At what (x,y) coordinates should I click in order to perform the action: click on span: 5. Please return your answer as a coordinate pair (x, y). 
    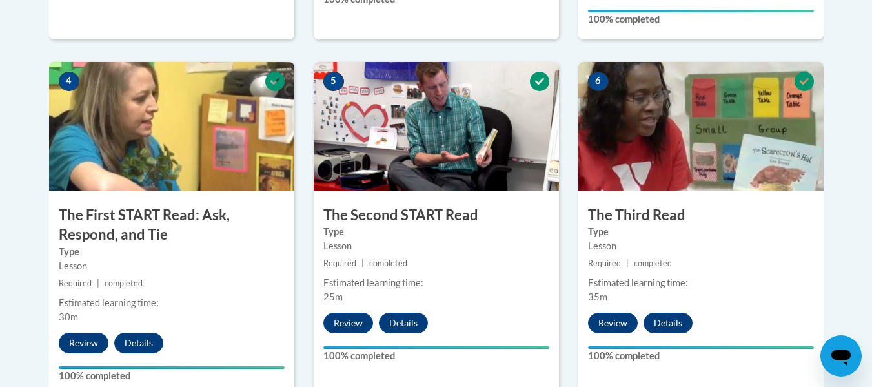
    Looking at the image, I should click on (334, 81).